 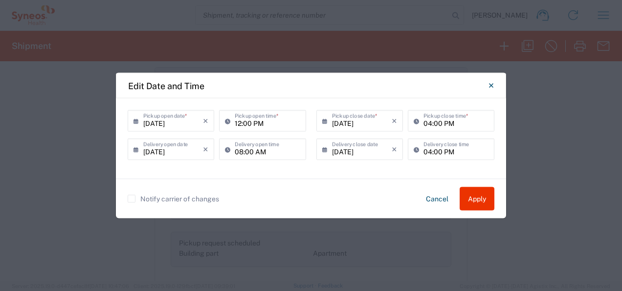 I want to click on button: Apply, so click(x=477, y=199).